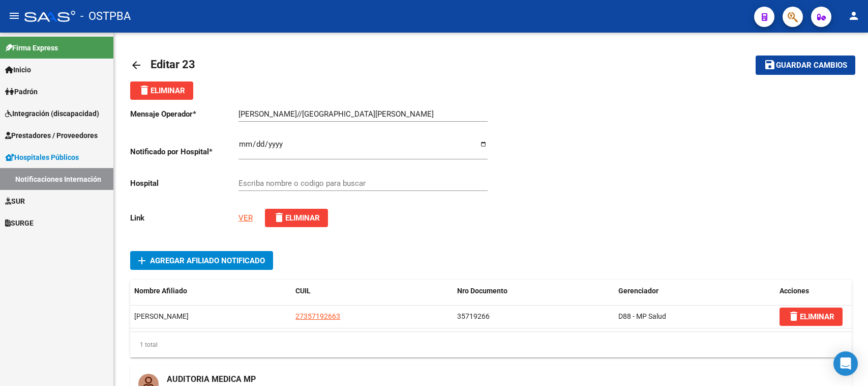 This screenshot has height=386, width=868. I want to click on mat-icon: arrow_back, so click(136, 65).